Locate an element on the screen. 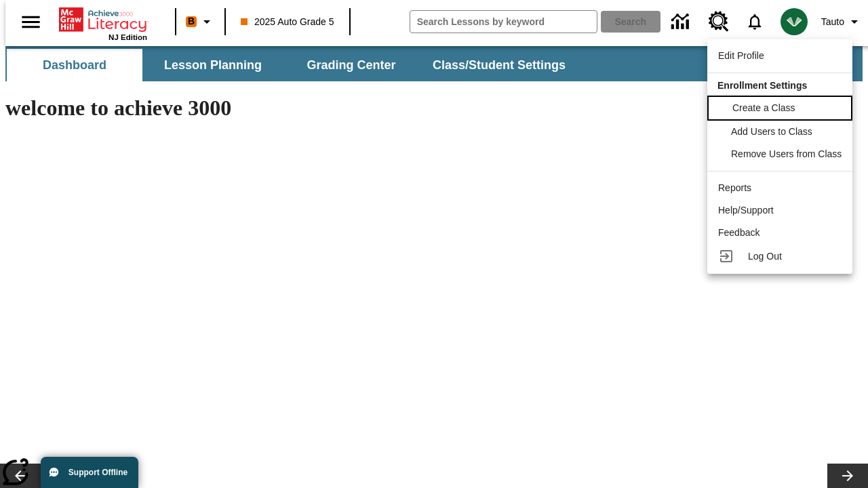 This screenshot has width=868, height=488. span: Feedback is located at coordinates (738, 233).